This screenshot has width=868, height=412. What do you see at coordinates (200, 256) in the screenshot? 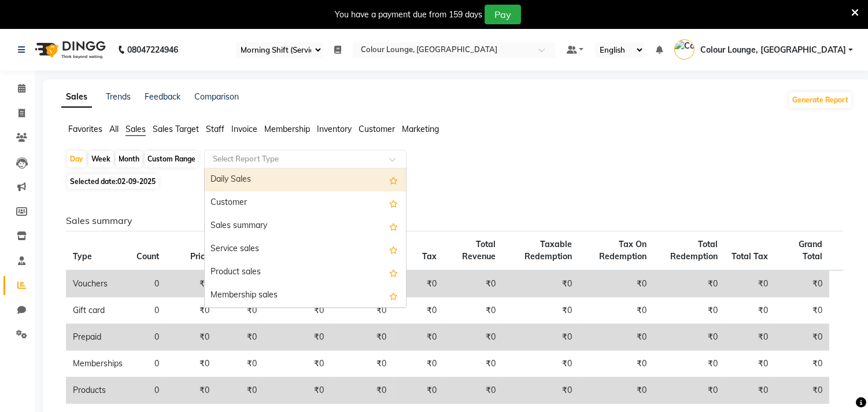
I see `span: Price` at bounding box center [200, 256].